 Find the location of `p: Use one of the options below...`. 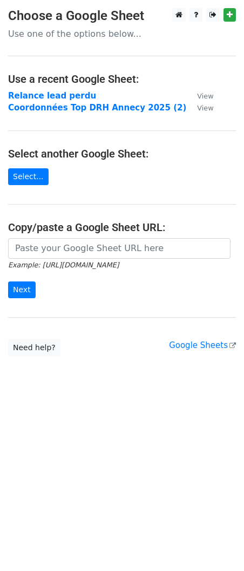

p: Use one of the options below... is located at coordinates (122, 34).